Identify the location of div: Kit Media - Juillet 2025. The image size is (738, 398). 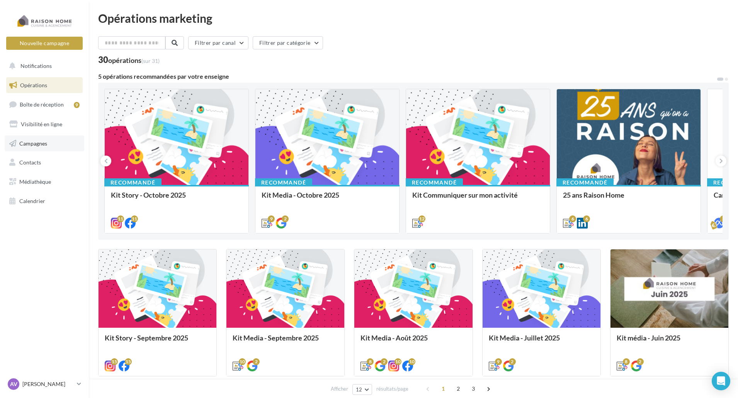
(541, 342).